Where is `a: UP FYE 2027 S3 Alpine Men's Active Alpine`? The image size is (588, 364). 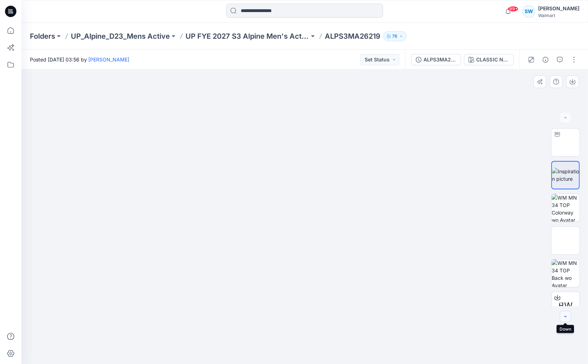 a: UP FYE 2027 S3 Alpine Men's Active Alpine is located at coordinates (247, 36).